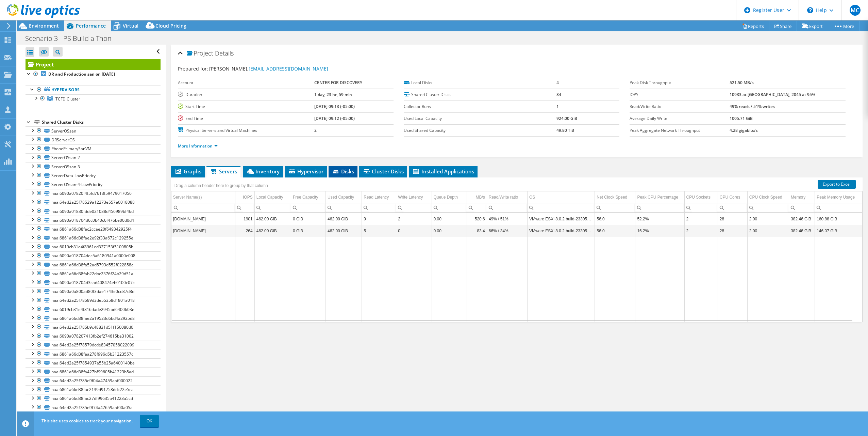 This screenshot has width=868, height=436. I want to click on a: naa.6019cb31e4f816dade2945bd6400603e, so click(93, 309).